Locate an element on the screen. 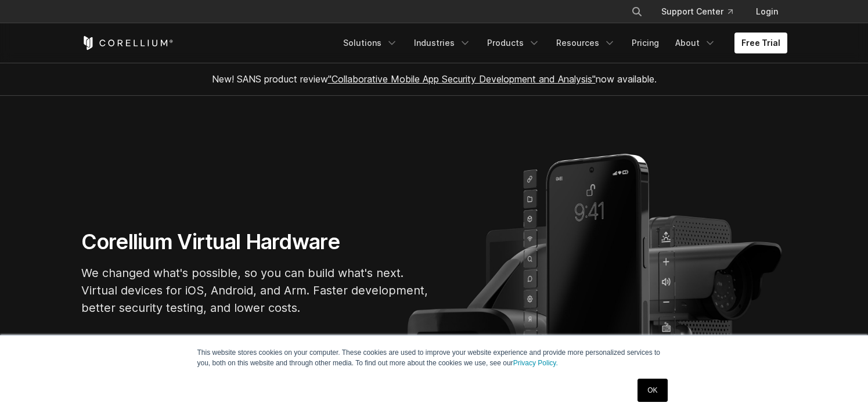 The image size is (868, 417). a: Free Trial is located at coordinates (760, 43).